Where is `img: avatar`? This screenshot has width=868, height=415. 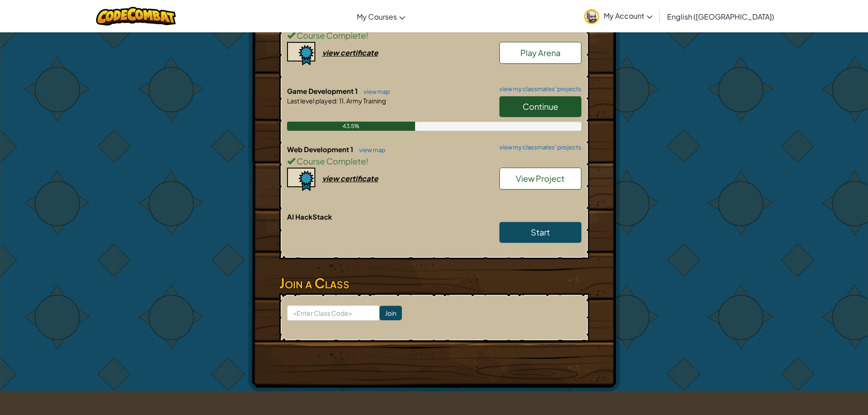
img: avatar is located at coordinates (592, 16).